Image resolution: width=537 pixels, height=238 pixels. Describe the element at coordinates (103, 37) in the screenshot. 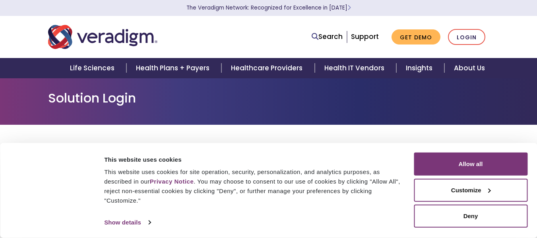

I see `img: Veradigm logo` at that location.